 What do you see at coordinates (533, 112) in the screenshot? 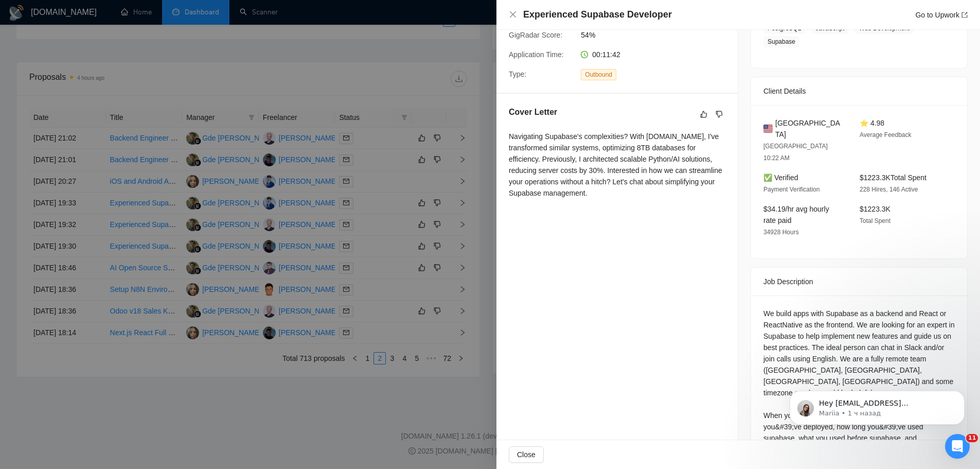
I see `h5: Cover Letter` at bounding box center [533, 112].